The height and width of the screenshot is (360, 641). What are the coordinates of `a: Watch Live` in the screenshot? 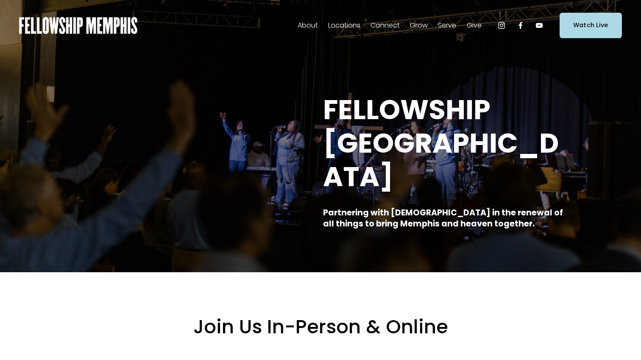 It's located at (591, 25).